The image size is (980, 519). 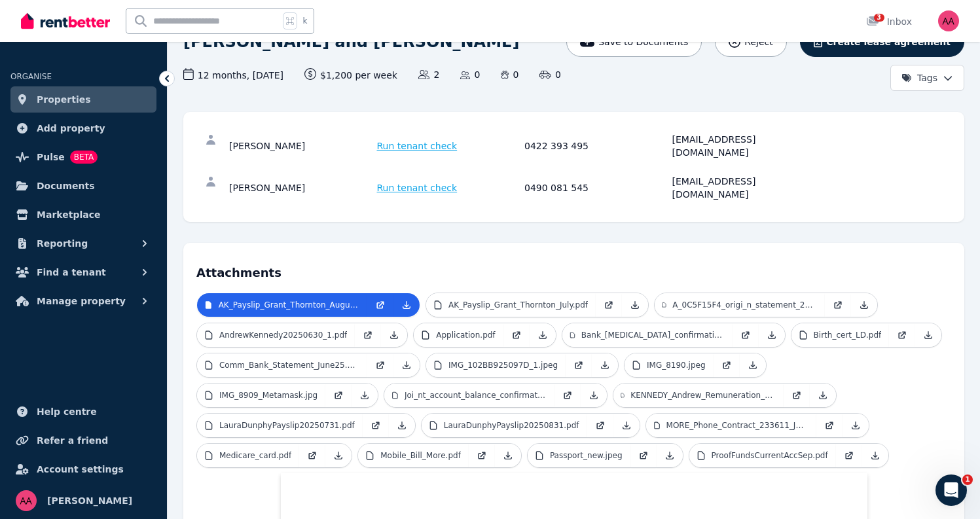 I want to click on span: Documents, so click(x=66, y=186).